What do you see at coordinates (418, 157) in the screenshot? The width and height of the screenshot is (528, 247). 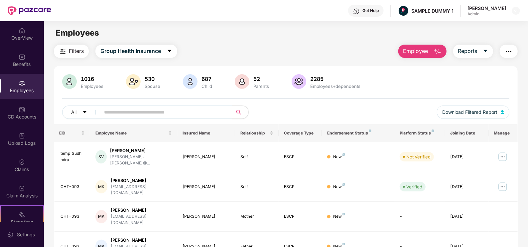 I see `div: Not Verified` at bounding box center [418, 157].